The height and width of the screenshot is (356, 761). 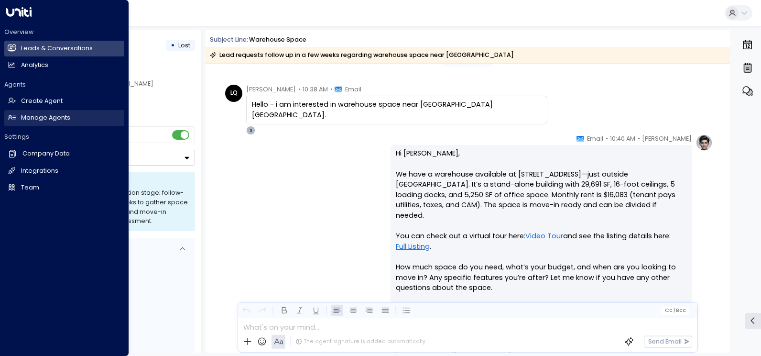 What do you see at coordinates (57, 48) in the screenshot?
I see `h2: Leads & Conversations` at bounding box center [57, 48].